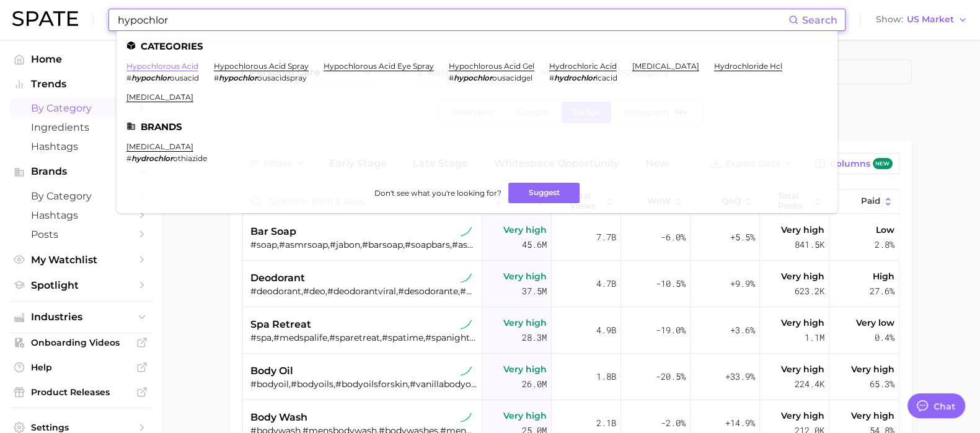 The image size is (980, 433). I want to click on span: othiazide, so click(190, 158).